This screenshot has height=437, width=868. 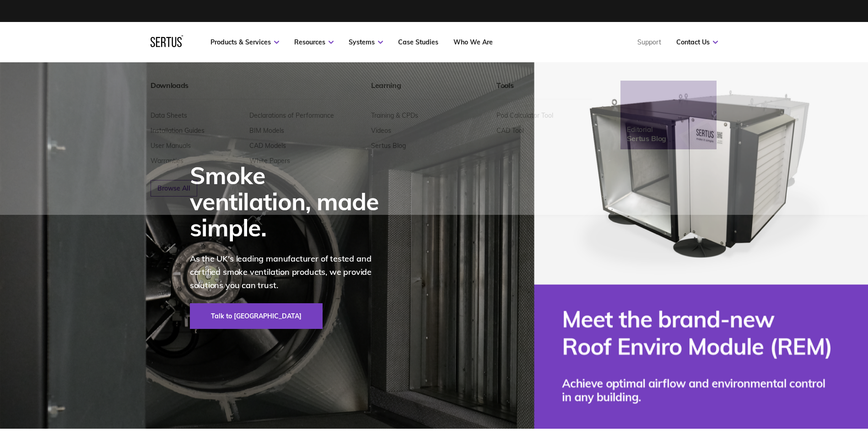 I want to click on a: Resources, so click(x=314, y=42).